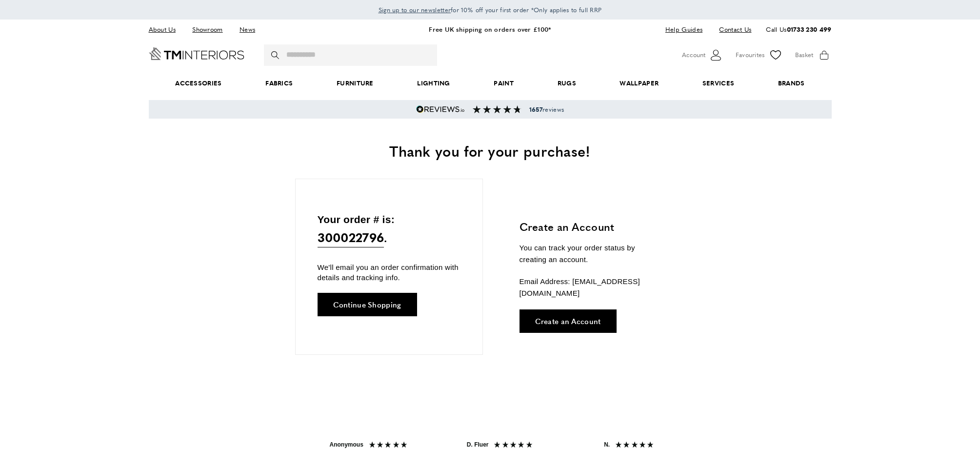  Describe the element at coordinates (198, 83) in the screenshot. I see `span: Accessories` at that location.